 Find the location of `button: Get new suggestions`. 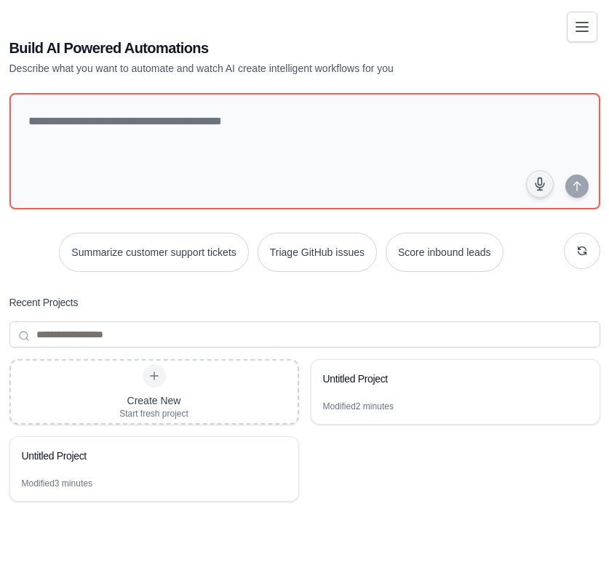

button: Get new suggestions is located at coordinates (582, 251).